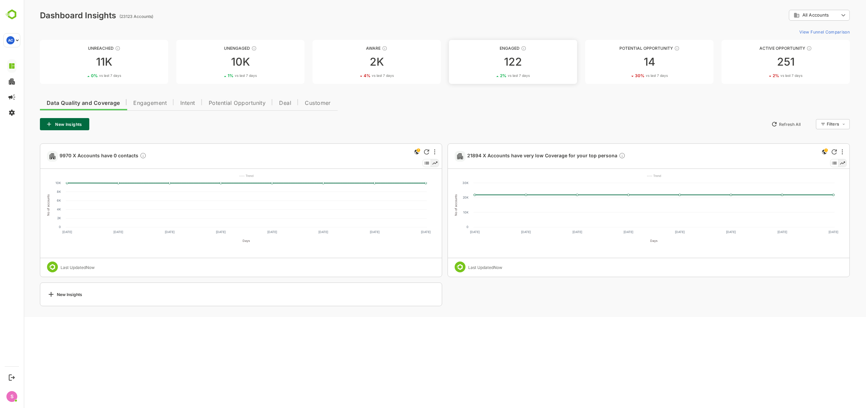  I want to click on div: 1 %, so click(218, 75).